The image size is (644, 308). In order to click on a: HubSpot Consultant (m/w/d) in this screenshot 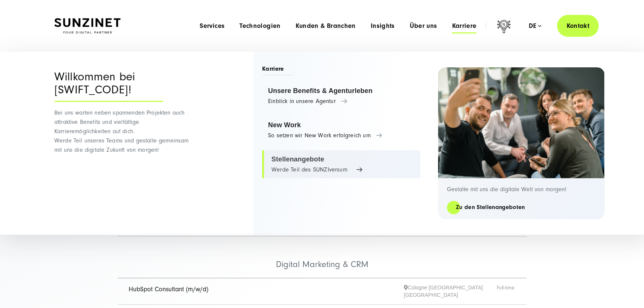, I will do `click(168, 289)`.